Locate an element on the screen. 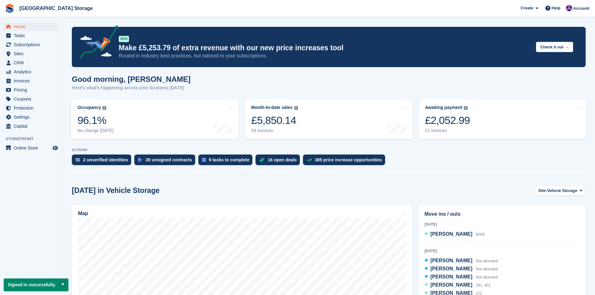  div: 96.1% is located at coordinates (96, 120).